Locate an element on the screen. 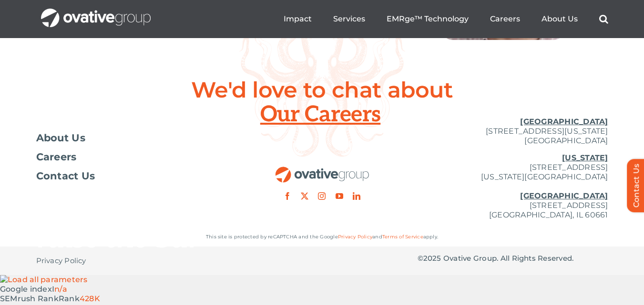 The image size is (644, 305). span: Our Careers is located at coordinates (322, 115).